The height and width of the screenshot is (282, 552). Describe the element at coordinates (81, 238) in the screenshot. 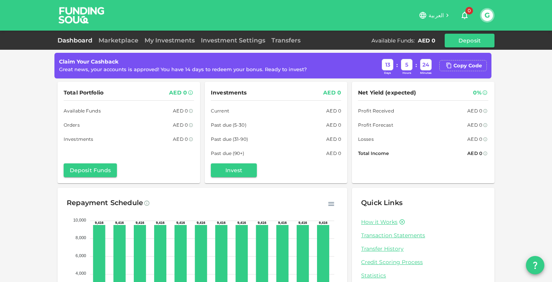

I see `tspan: 8,000` at that location.